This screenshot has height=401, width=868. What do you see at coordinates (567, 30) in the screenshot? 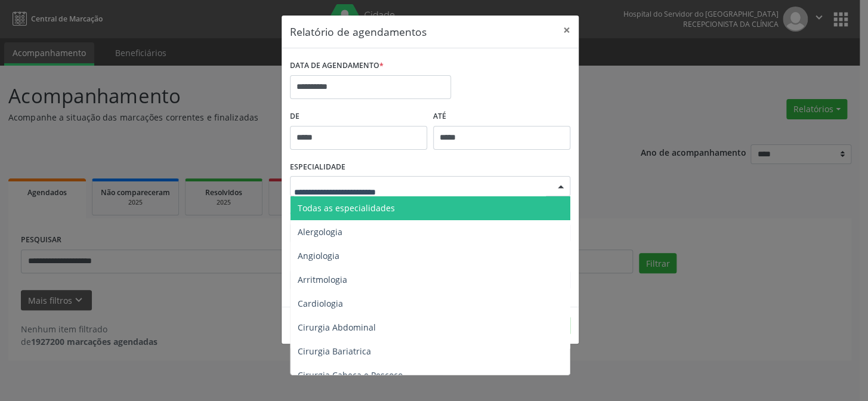
I see `button: Close` at bounding box center [567, 30].